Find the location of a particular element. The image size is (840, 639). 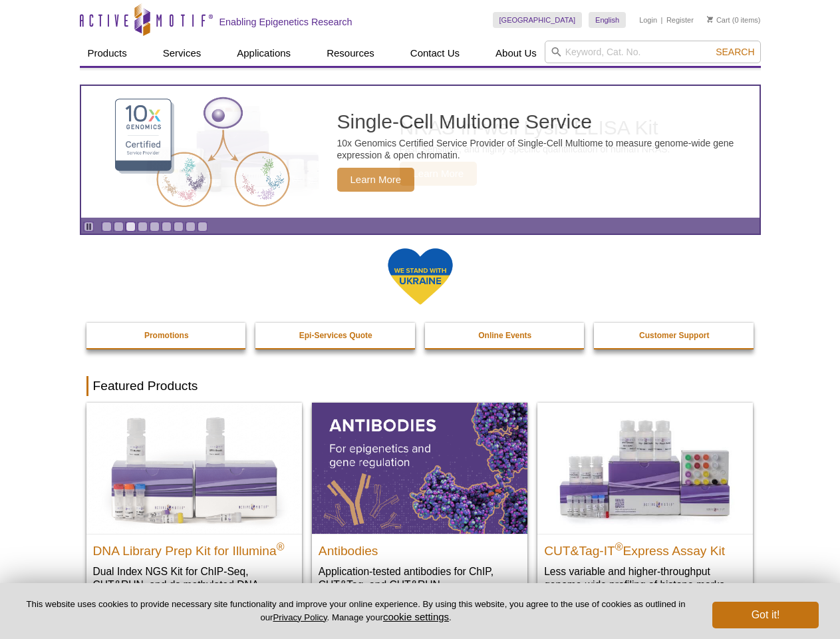

img: CUT&Tag-IT® Express Assay Kit is located at coordinates (646, 468).